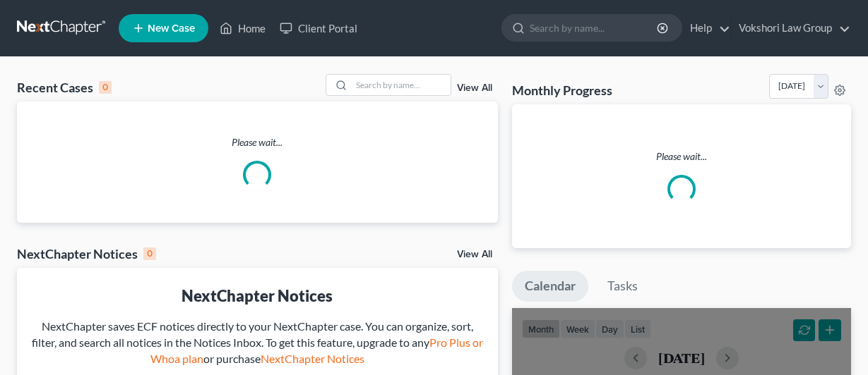  What do you see at coordinates (706, 29) in the screenshot?
I see `a: Help` at bounding box center [706, 29].